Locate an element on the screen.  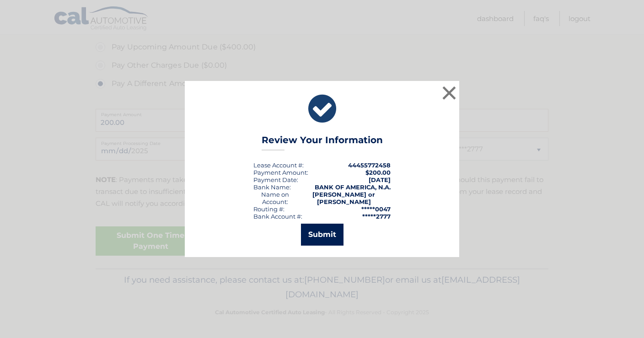
div: Bank Account #: is located at coordinates (277, 216).